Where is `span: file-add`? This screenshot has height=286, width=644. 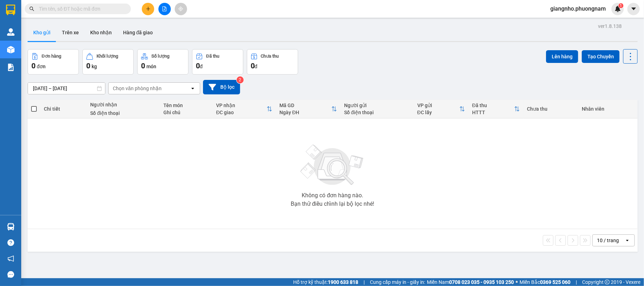 span: file-add is located at coordinates (165, 9).